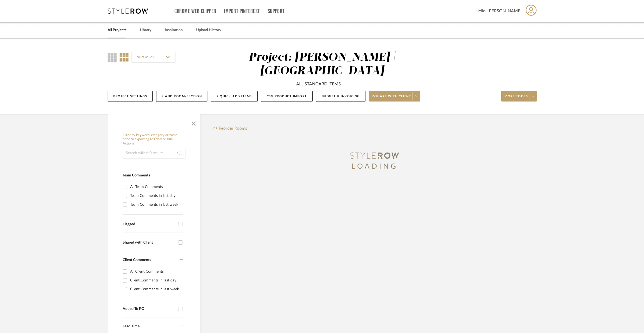 This screenshot has width=644, height=333. I want to click on div: Client Comments in last day, so click(156, 280).